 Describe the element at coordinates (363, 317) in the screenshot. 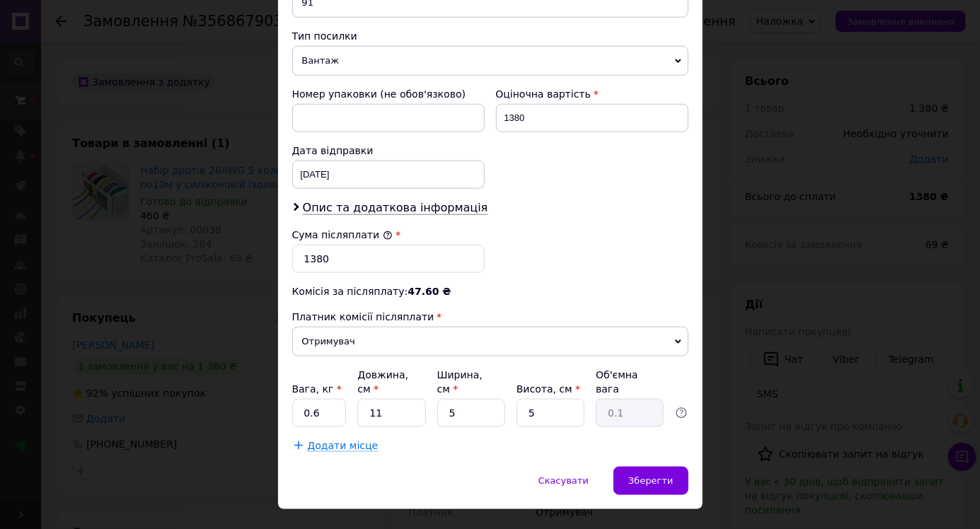

I see `span: Платник комісії післяплати` at that location.